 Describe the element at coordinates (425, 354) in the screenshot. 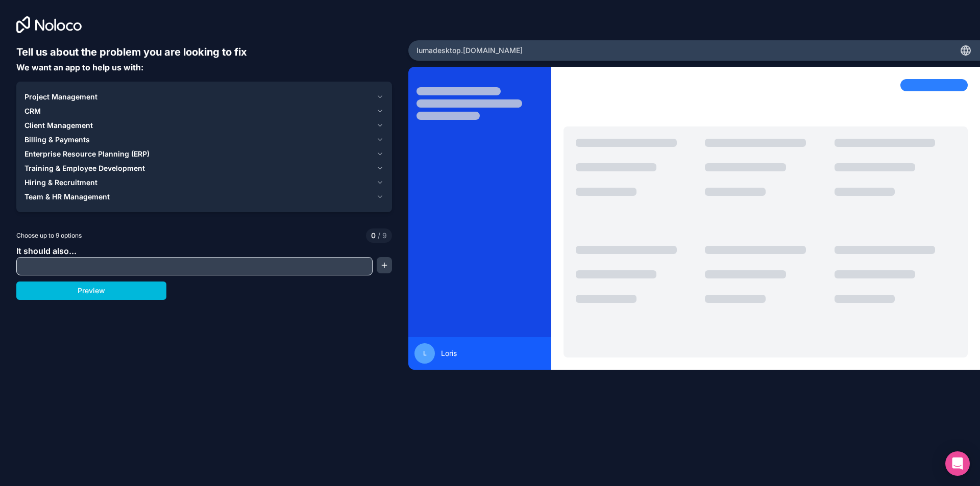

I see `span: L` at that location.